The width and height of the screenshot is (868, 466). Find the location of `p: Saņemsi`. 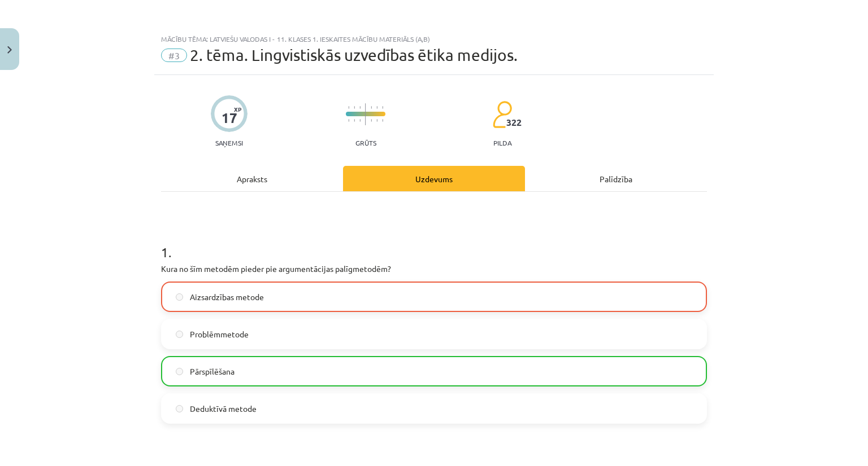

p: Saņemsi is located at coordinates (229, 143).